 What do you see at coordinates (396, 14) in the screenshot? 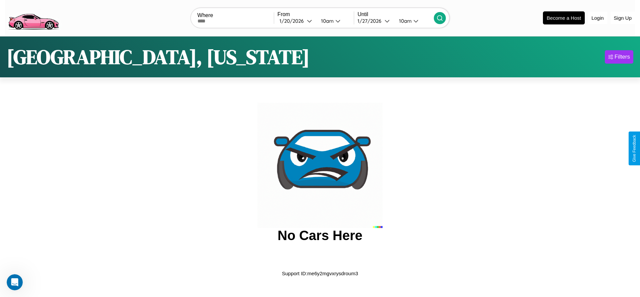
I see `label: Until` at bounding box center [396, 14].